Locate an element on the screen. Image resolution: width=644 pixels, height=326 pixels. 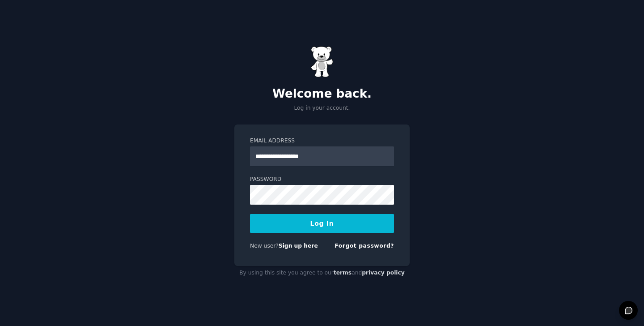
img: Gummy Bear is located at coordinates (322, 62).